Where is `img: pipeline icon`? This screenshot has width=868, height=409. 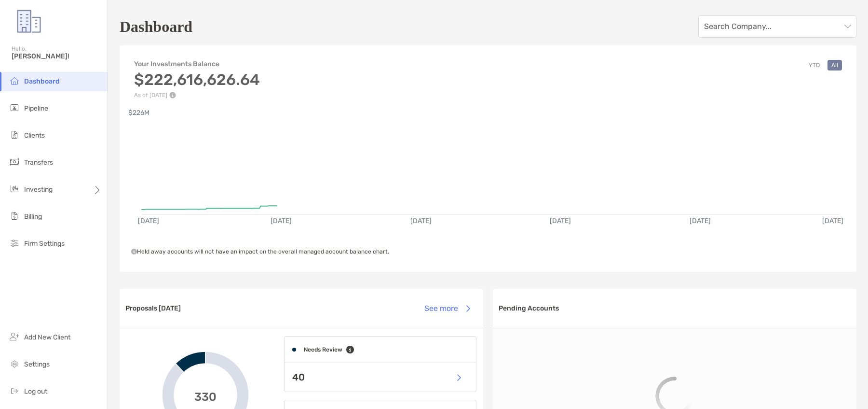
img: pipeline icon is located at coordinates (14, 108).